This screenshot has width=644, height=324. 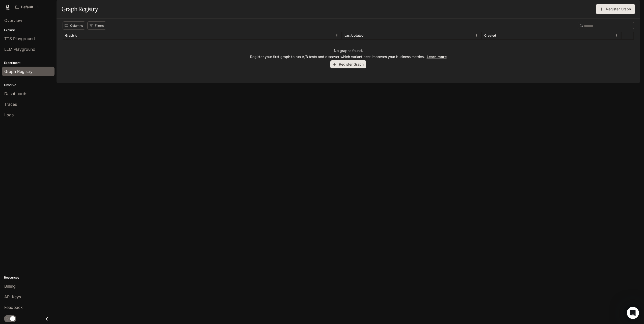 I want to click on div: Created, so click(x=490, y=36).